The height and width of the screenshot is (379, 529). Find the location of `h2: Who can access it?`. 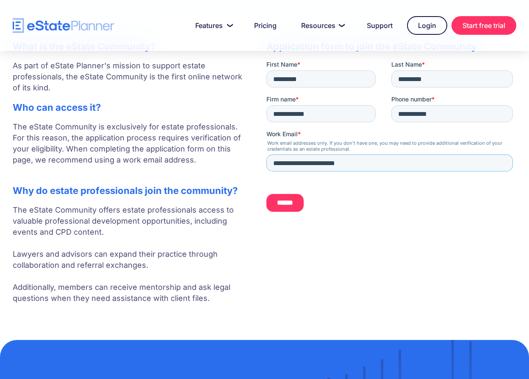

h2: Who can access it? is located at coordinates (131, 107).